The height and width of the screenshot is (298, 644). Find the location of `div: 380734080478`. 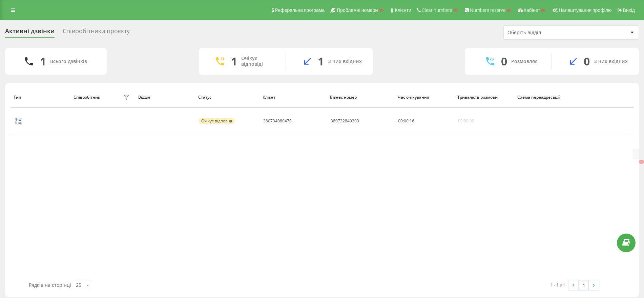

div: 380734080478 is located at coordinates (278, 121).